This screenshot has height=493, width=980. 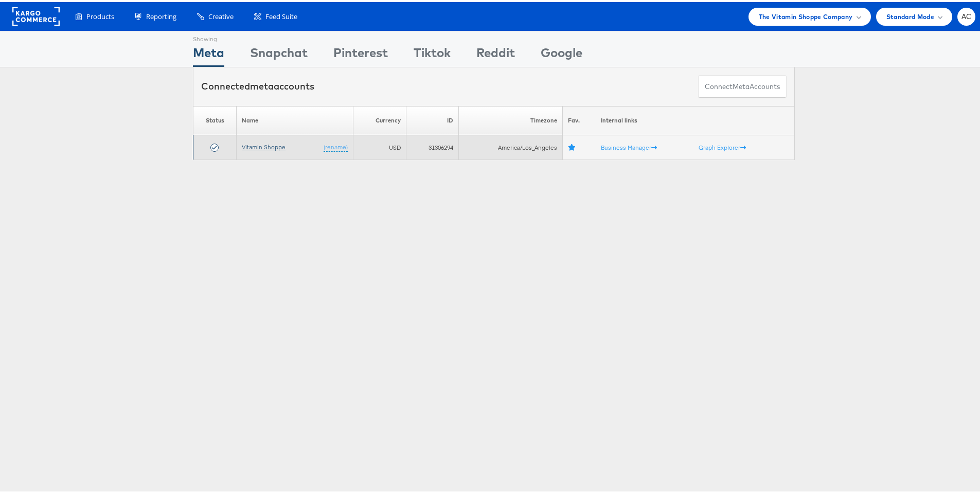 I want to click on a: Vitamin Shoppe, so click(x=264, y=144).